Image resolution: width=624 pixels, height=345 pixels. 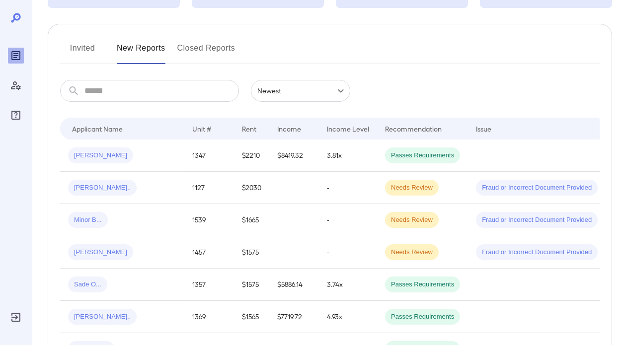 What do you see at coordinates (16, 56) in the screenshot?
I see `div: Reports` at bounding box center [16, 56].